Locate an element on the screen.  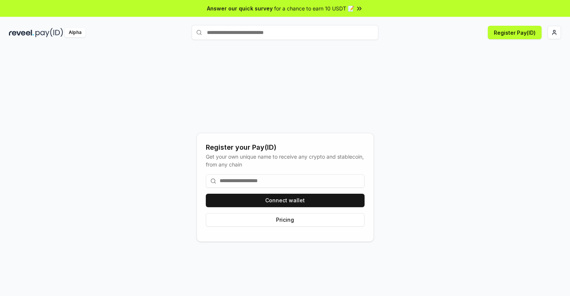
button: Register Pay(ID) is located at coordinates (515, 32).